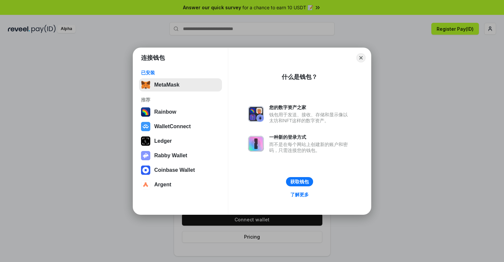  I want to click on div: 什么是钱包？, so click(300, 77).